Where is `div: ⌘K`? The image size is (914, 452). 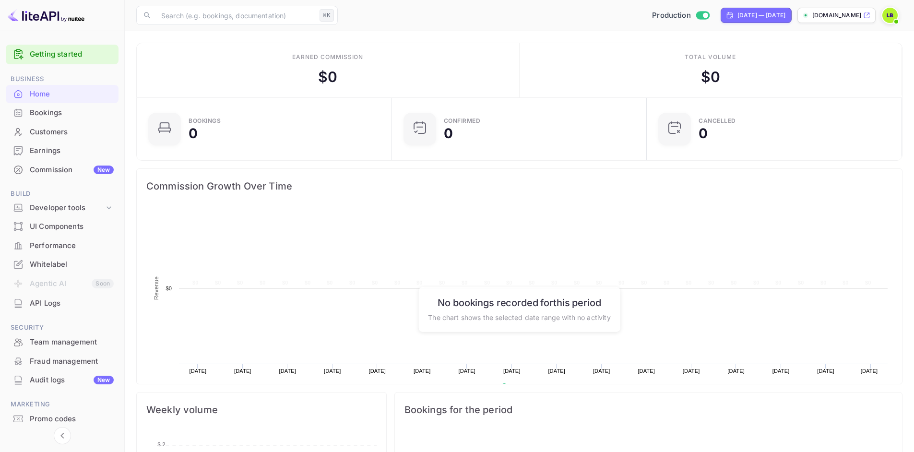 div: ⌘K is located at coordinates (327, 15).